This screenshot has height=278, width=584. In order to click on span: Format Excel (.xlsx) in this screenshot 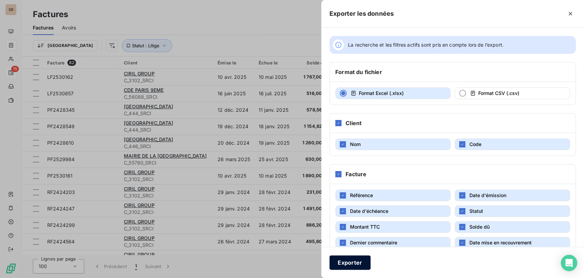, I will do `click(381, 93)`.